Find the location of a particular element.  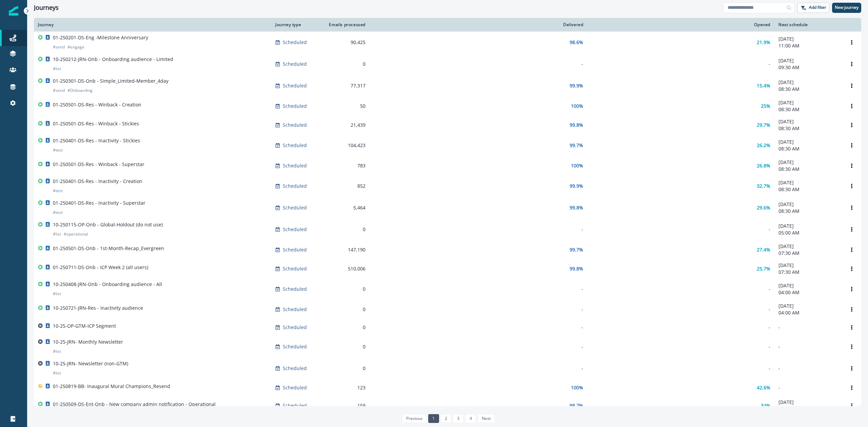

p: 01-250401-DS-Res - Inactivity - Creation is located at coordinates (98, 181).